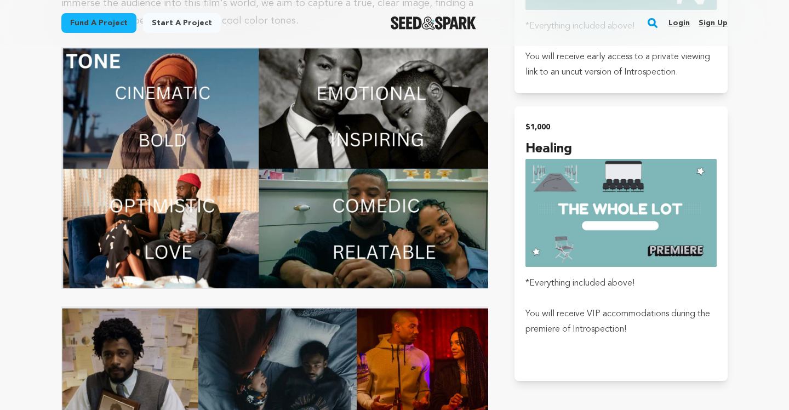  What do you see at coordinates (433, 23) in the screenshot?
I see `a: Seed&Spark Homepage` at bounding box center [433, 23].